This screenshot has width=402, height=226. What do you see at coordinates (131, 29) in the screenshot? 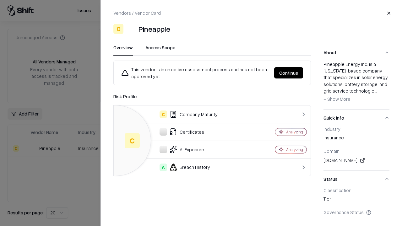
I see `img: Pineapple` at bounding box center [131, 29].